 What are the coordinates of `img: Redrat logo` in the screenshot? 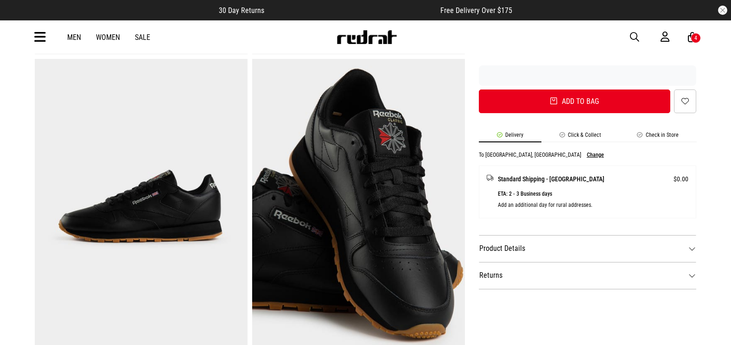 It's located at (367, 37).